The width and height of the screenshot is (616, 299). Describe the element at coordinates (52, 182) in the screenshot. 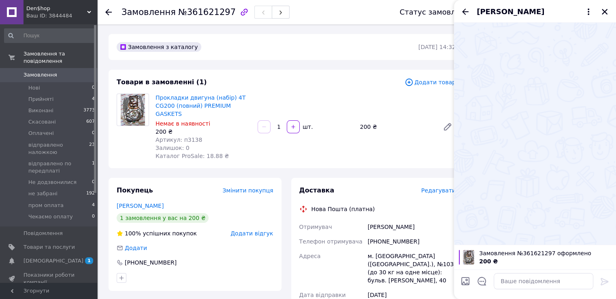

I see `span: Не додзвонилися` at that location.